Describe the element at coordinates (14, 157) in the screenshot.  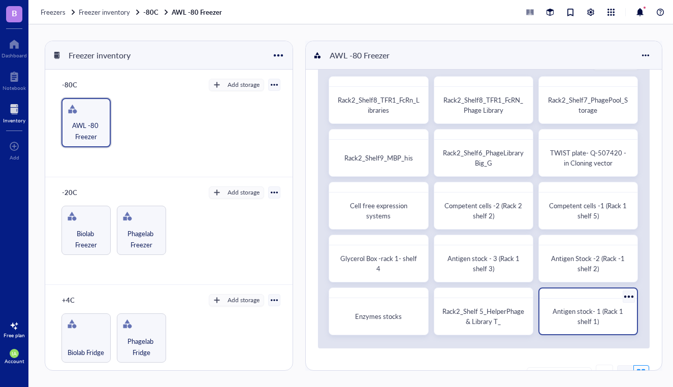
I see `div: Add` at that location.